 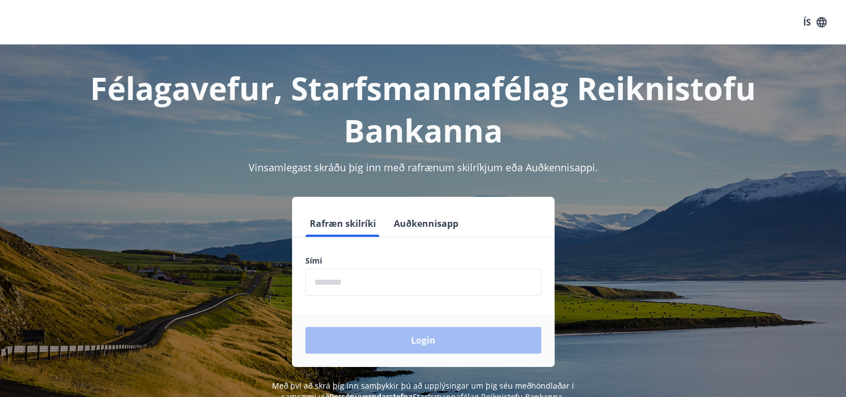 What do you see at coordinates (423, 109) in the screenshot?
I see `h1: Félagavefur, Starfsmannafélag Reiknistofu Bankanna` at bounding box center [423, 109].